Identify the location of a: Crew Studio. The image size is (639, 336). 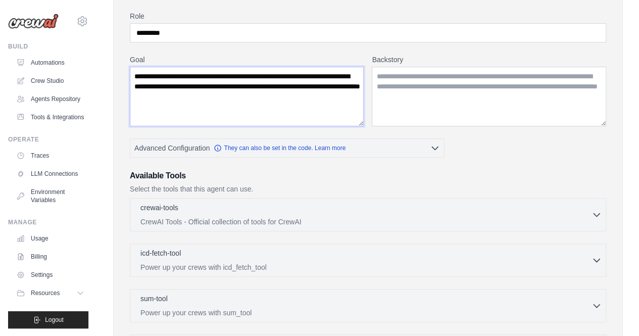
(50, 81).